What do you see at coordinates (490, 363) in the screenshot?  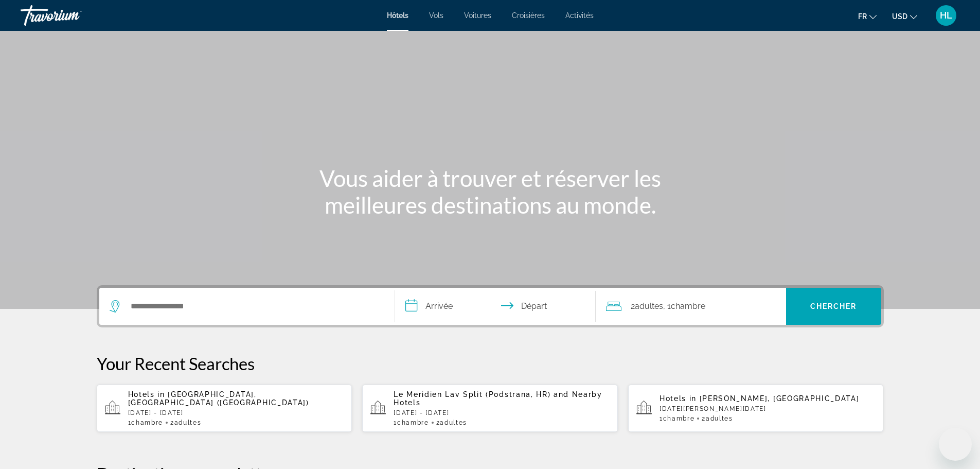 I see `p: Your Recent Searches` at bounding box center [490, 363].